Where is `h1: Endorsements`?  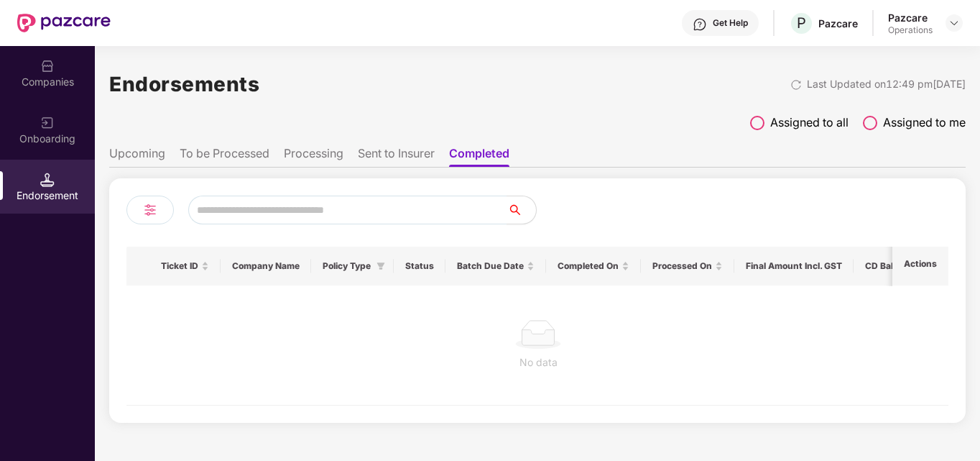
h1: Endorsements is located at coordinates (184, 84).